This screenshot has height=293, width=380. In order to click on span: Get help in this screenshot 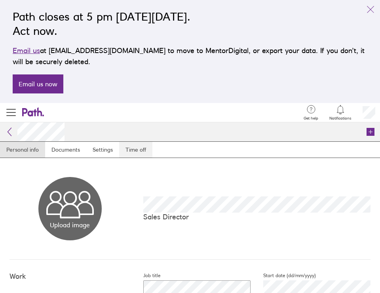, I will do `click(310, 118)`.